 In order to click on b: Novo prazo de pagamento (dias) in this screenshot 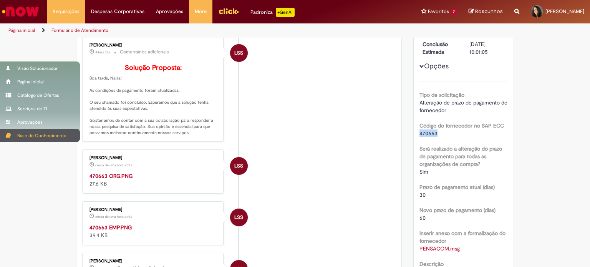, I will do `click(458, 210)`.